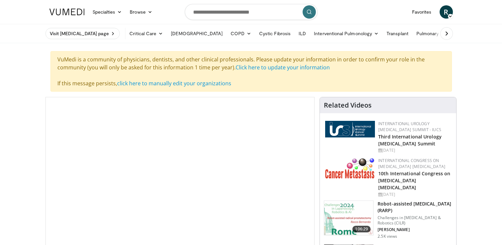  What do you see at coordinates (398, 34) in the screenshot?
I see `a: Transplant` at bounding box center [398, 34].